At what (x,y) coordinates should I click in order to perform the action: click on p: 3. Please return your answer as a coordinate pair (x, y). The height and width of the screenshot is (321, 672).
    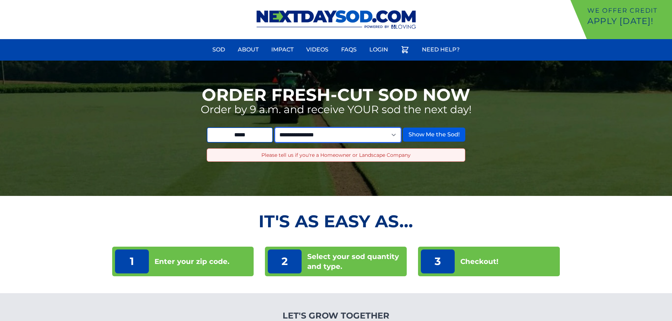
    Looking at the image, I should click on (438, 262).